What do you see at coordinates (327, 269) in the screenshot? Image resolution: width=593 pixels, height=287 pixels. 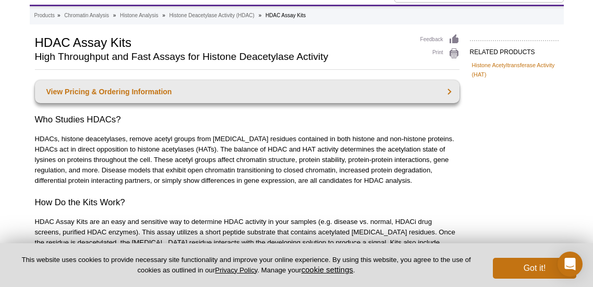 I see `button: cookie settings` at bounding box center [327, 269].